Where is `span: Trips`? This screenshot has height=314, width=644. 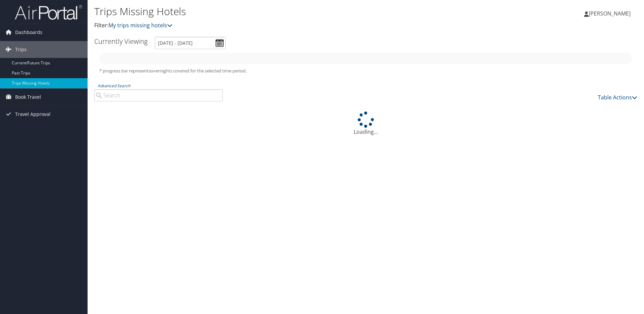
span: Trips is located at coordinates (21, 49).